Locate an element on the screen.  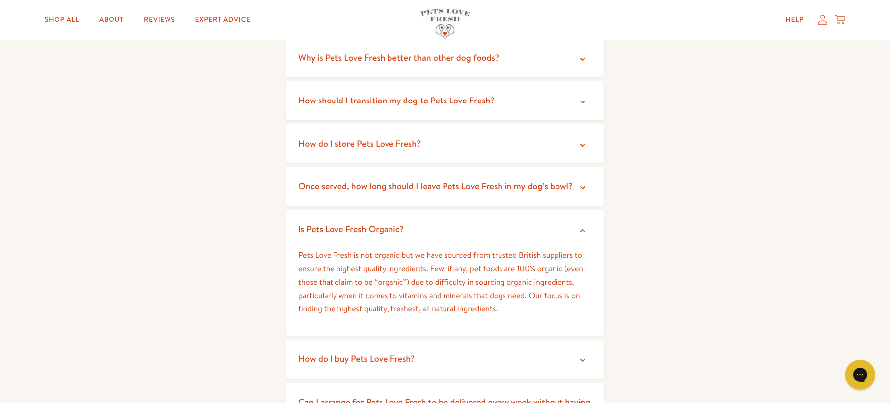
summary: Once served, how long should I leave Pets Love Fresh in my dog’s bowl? is located at coordinates (445, 186).